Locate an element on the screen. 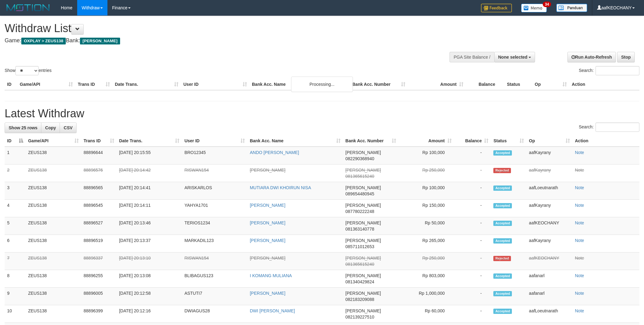 The height and width of the screenshot is (325, 644). th: Bank Acc. Name is located at coordinates (300, 84).